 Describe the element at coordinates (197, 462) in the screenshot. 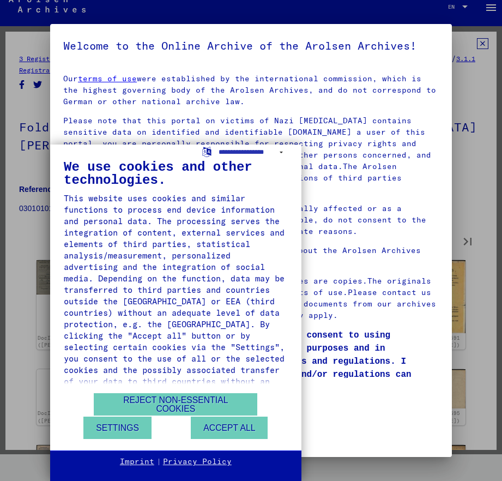

I see `a: Privacy Policy` at that location.